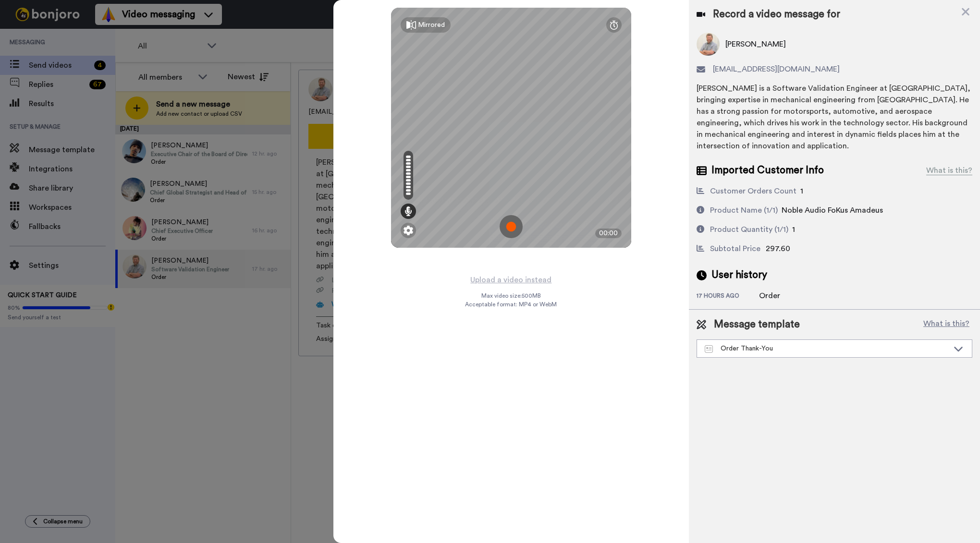 The height and width of the screenshot is (543, 980). What do you see at coordinates (709, 349) in the screenshot?
I see `img: Message-temps.svg` at bounding box center [709, 349].